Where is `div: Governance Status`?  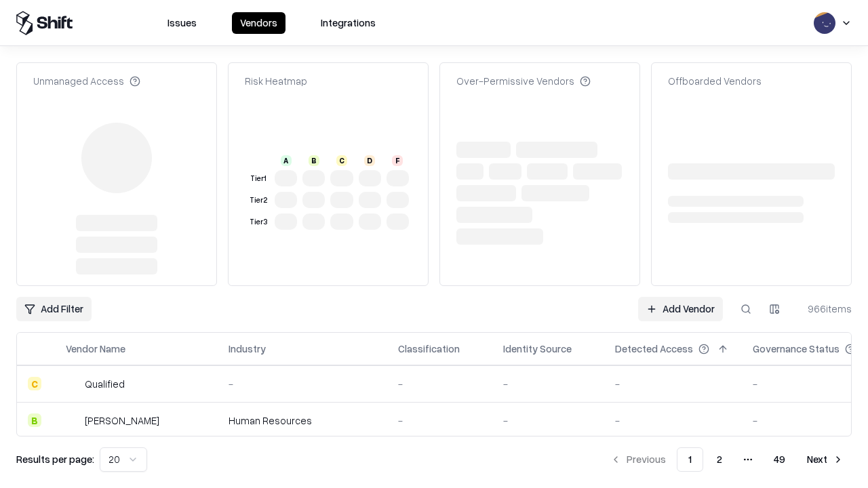
div: Governance Status is located at coordinates (796, 348).